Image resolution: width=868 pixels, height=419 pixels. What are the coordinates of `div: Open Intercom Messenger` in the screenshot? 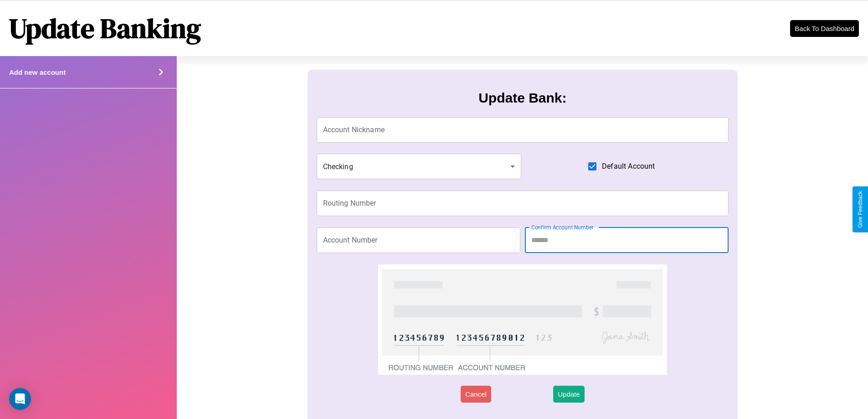 It's located at (20, 399).